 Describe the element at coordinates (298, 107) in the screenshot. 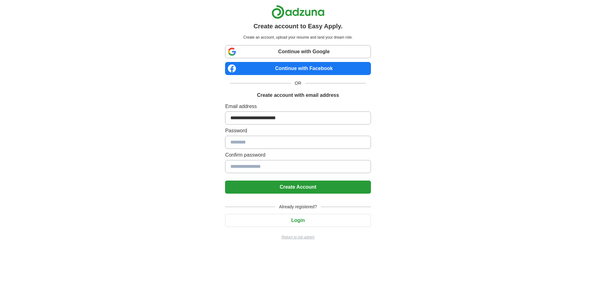

I see `label: Email address` at that location.